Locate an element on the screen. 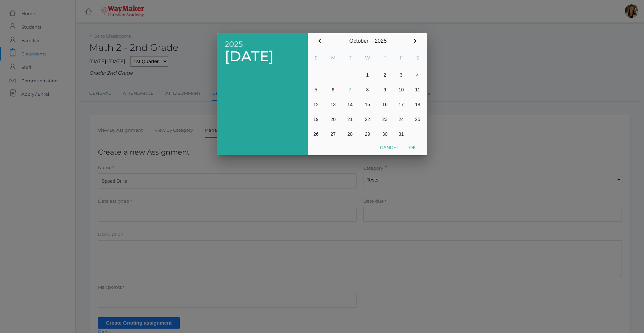 The width and height of the screenshot is (644, 333). button: 5 is located at coordinates (316, 90).